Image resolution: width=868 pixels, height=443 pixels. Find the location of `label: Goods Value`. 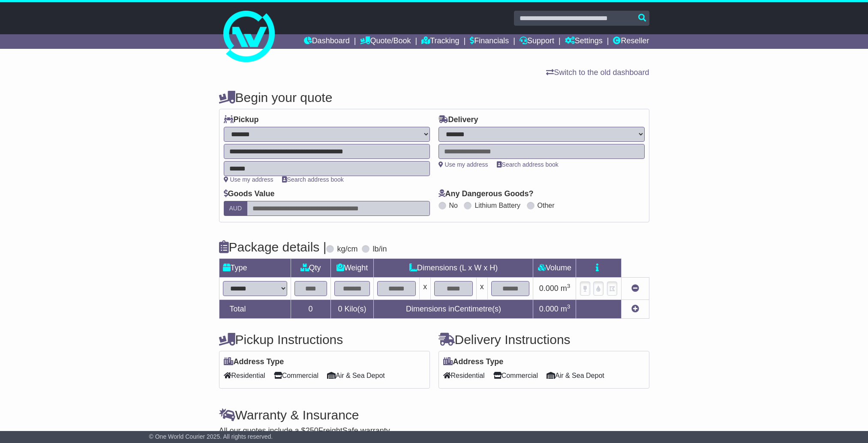

label: Goods Value is located at coordinates (249, 194).